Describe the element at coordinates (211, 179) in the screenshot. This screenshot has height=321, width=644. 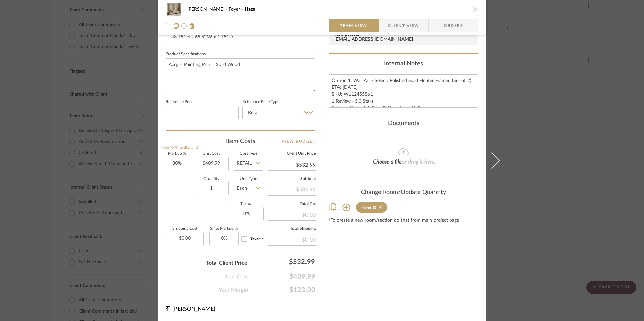
I see `label: Quantity` at that location.